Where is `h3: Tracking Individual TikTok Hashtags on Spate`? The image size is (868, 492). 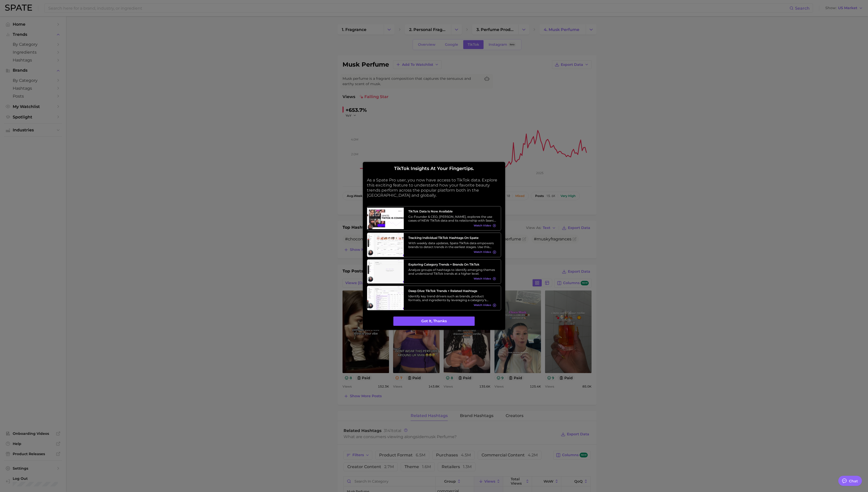
h3: Tracking Individual TikTok Hashtags on Spate is located at coordinates (452, 237).